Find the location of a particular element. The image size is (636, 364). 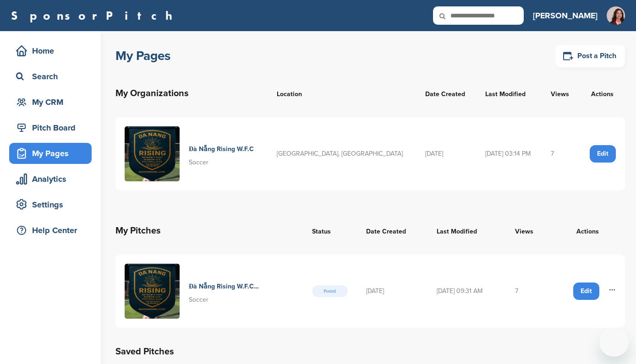

a: My Pages is located at coordinates (51, 153).